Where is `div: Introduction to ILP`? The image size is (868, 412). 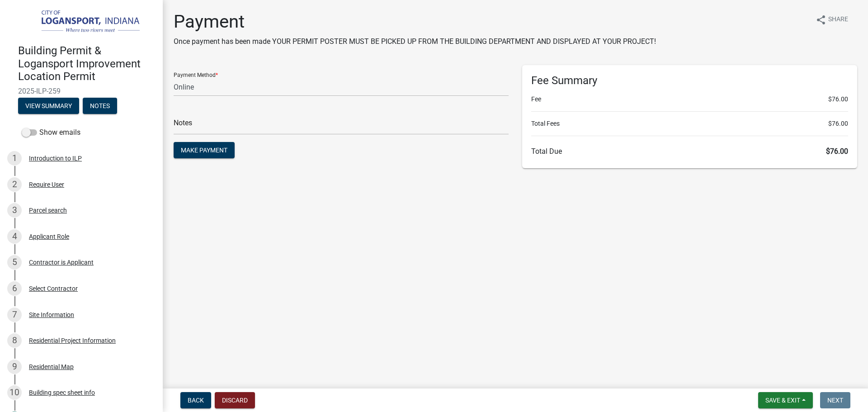 div: Introduction to ILP is located at coordinates (55, 158).